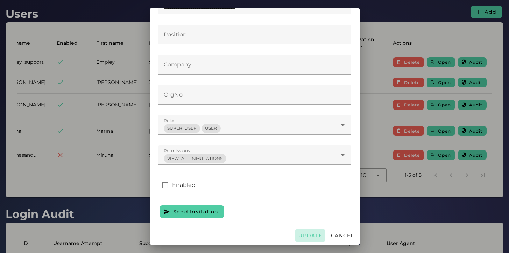 This screenshot has width=509, height=253. I want to click on button: Cancel, so click(342, 235).